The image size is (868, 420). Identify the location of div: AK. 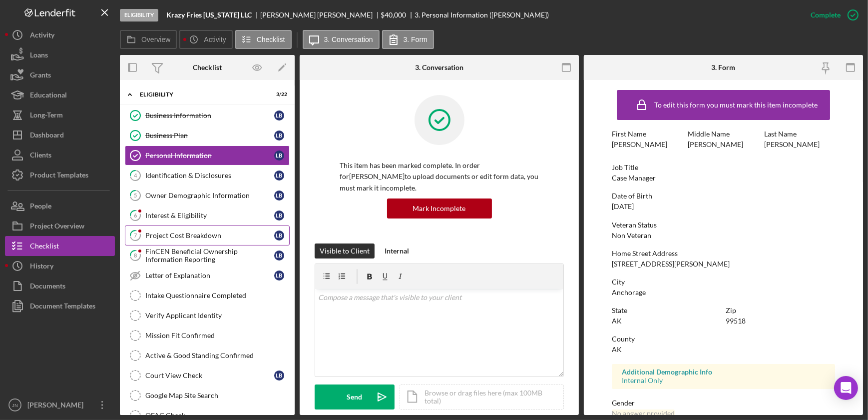
(617, 321).